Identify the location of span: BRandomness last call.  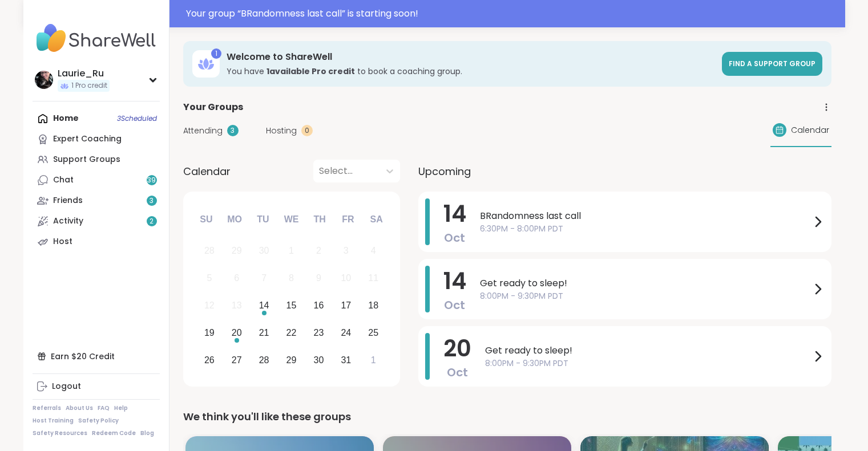
(645, 216).